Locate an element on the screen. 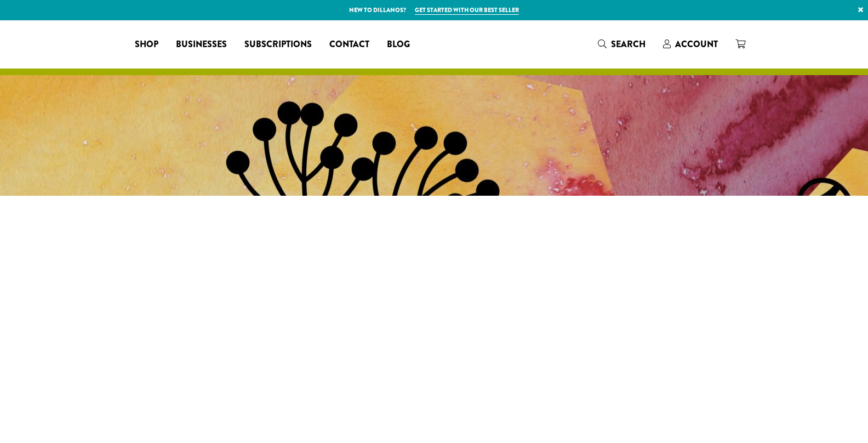  span: Businesses is located at coordinates (201, 44).